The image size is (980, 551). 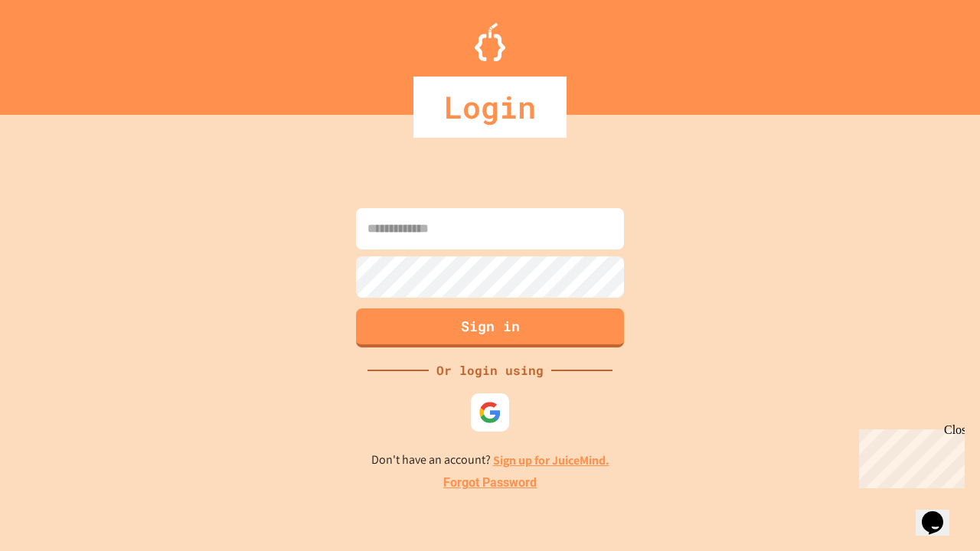 What do you see at coordinates (551, 460) in the screenshot?
I see `a: Sign up for JuiceMind.` at bounding box center [551, 460].